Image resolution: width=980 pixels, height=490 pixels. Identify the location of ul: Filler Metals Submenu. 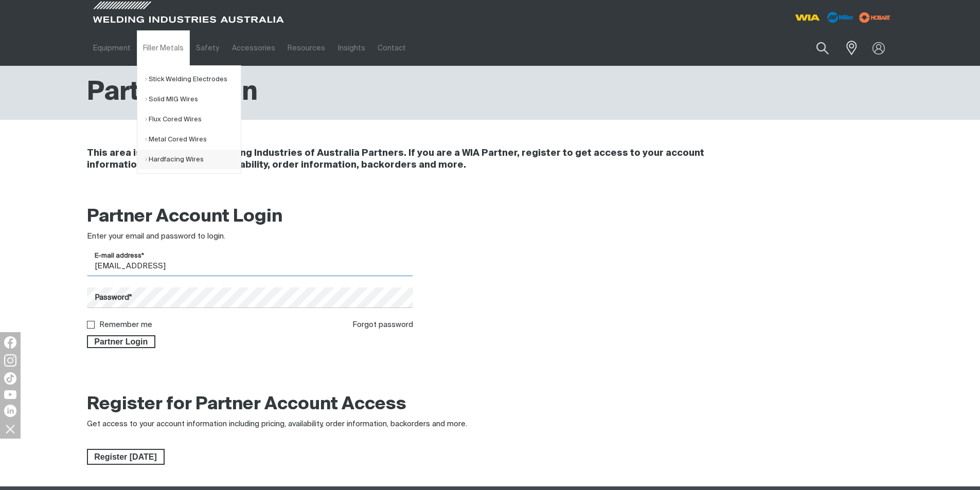
(189, 120).